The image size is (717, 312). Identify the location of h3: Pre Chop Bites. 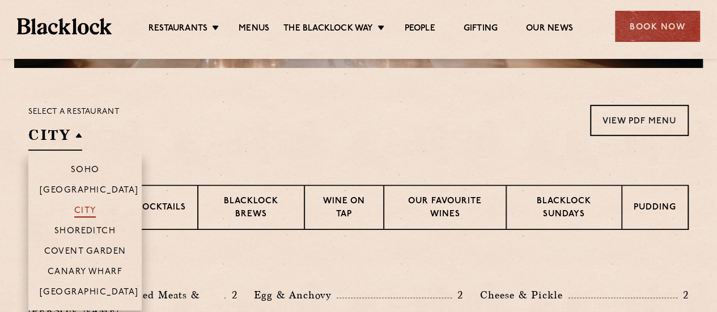
(358, 266).